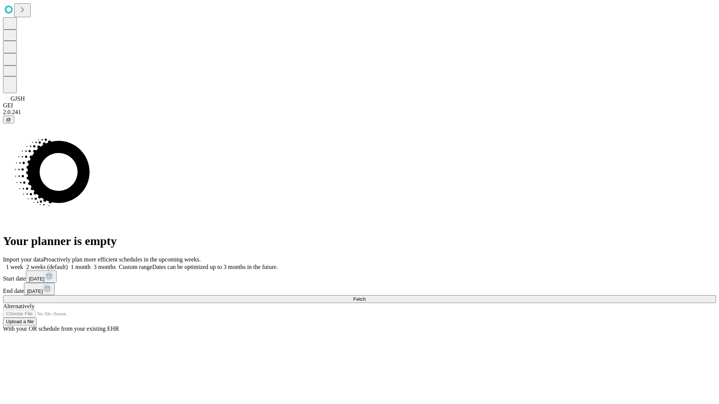 This screenshot has width=719, height=404. What do you see at coordinates (359, 289) in the screenshot?
I see `div: End date` at bounding box center [359, 289].